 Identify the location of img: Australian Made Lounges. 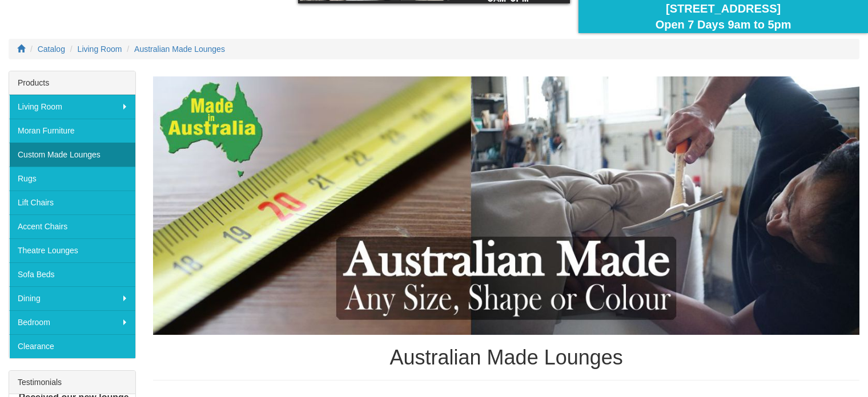
(506, 205).